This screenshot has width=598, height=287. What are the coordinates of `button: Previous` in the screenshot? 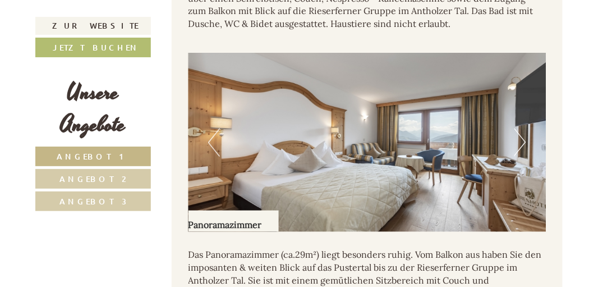 It's located at (214, 143).